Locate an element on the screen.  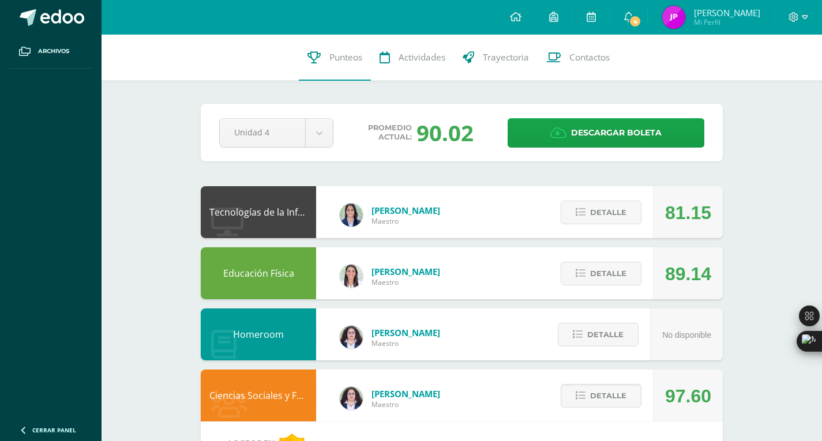
span: Archivos is located at coordinates (54, 51).